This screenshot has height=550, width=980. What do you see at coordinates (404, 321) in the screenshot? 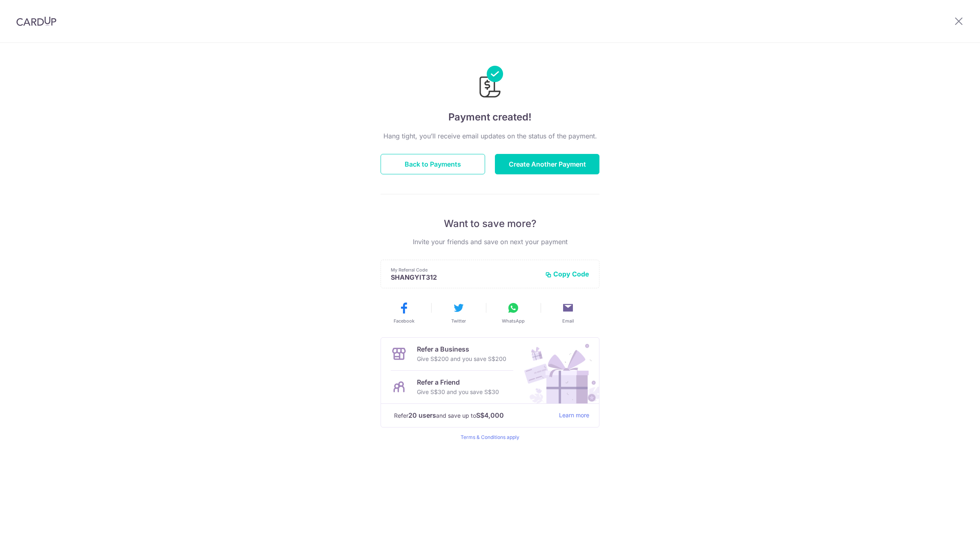
I see `span: Facebook` at bounding box center [404, 321].